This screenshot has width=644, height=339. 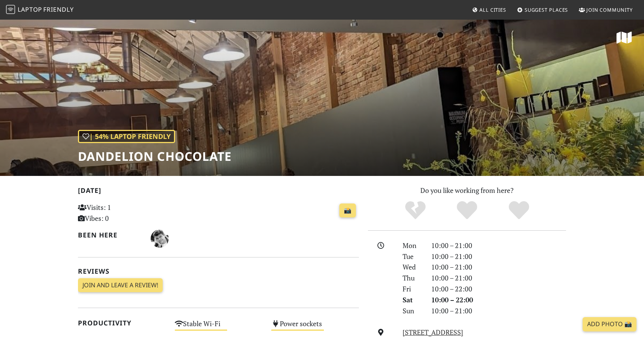 I want to click on div: No, so click(x=416, y=210).